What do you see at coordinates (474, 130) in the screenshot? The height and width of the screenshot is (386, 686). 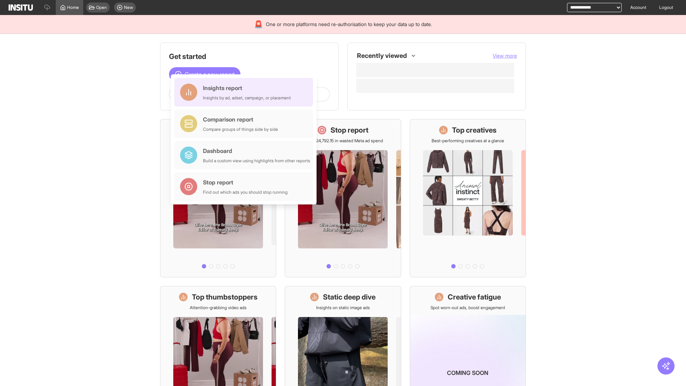 I see `h1: Top creatives` at bounding box center [474, 130].